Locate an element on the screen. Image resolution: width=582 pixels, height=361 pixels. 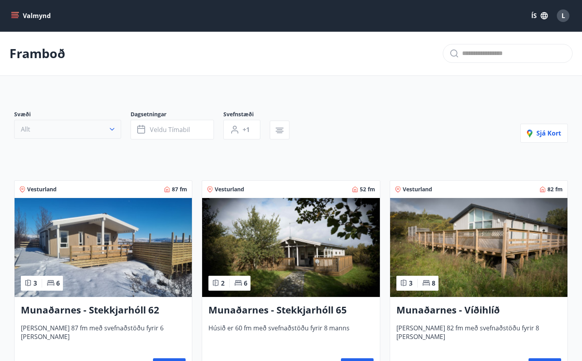
h3: Munaðarnes - Stekkjarhóll 65 is located at coordinates (290, 310).